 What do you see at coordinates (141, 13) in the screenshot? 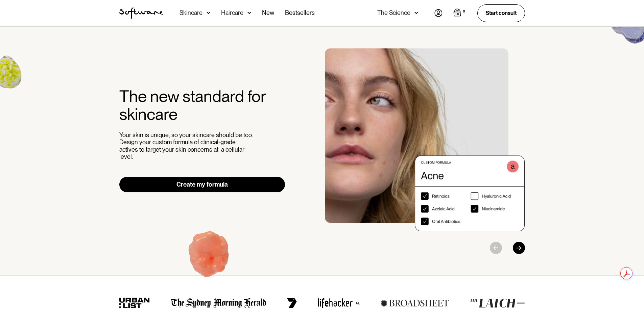
I see `img: Software Logo` at bounding box center [141, 13].